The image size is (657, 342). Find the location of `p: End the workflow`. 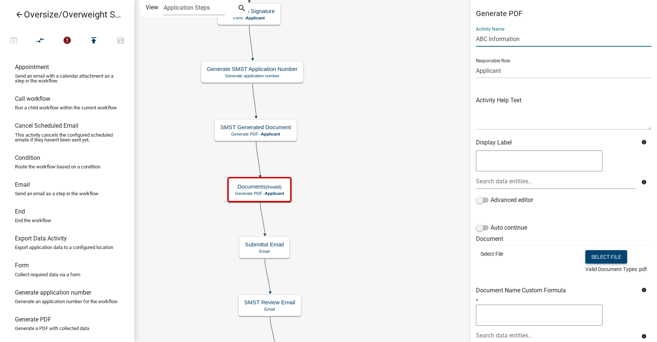

p: End the workflow is located at coordinates (33, 220).